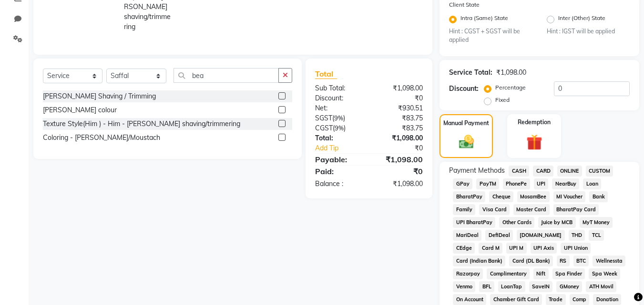  Describe the element at coordinates (534, 122) in the screenshot. I see `label: Redemption` at that location.